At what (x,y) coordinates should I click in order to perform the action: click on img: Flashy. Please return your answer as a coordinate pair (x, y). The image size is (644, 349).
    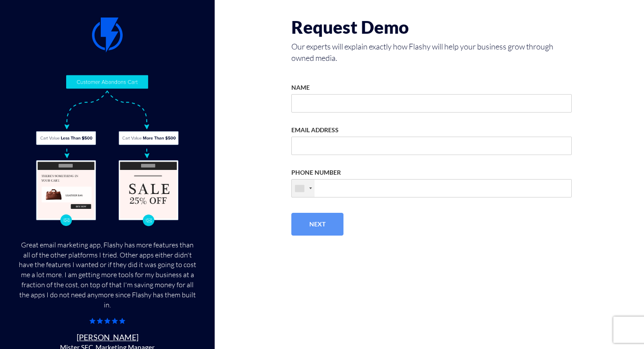
    Looking at the image, I should click on (107, 150).